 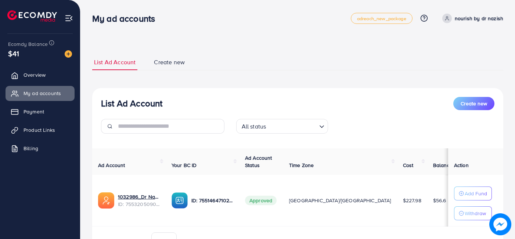 I want to click on button: Withdraw, so click(x=473, y=214).